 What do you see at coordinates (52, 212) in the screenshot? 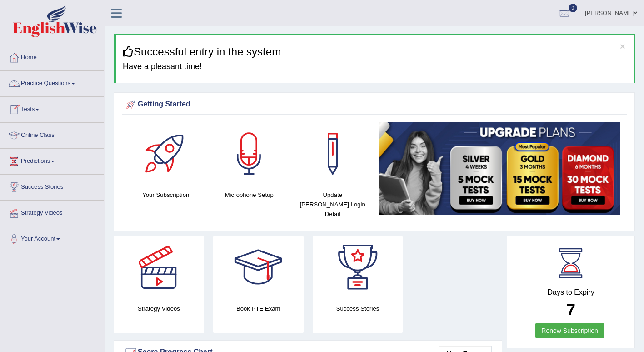
I see `a: Strategy Videos` at bounding box center [52, 212].